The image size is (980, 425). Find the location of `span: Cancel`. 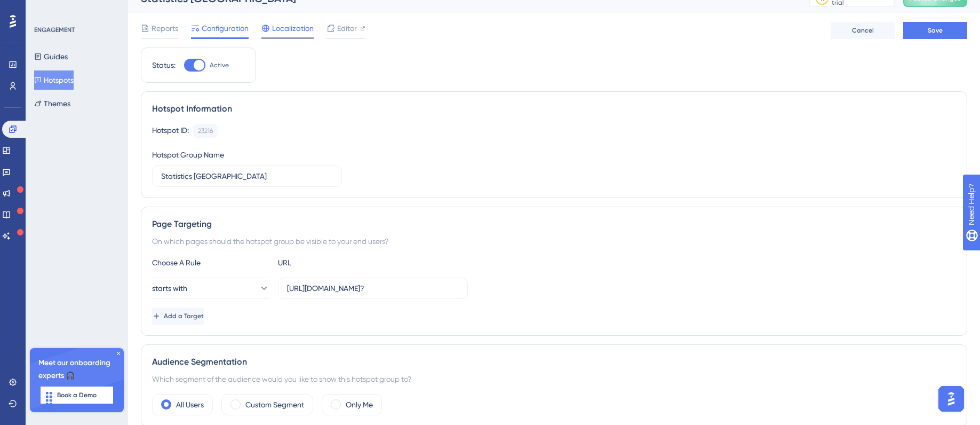

span: Cancel is located at coordinates (863, 30).